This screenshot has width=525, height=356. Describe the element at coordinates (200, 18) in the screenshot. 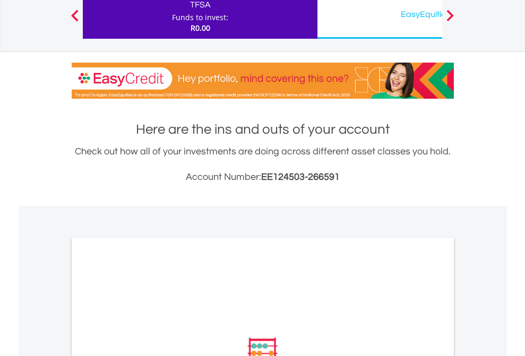

I see `div: Funds to invest:` at that location.